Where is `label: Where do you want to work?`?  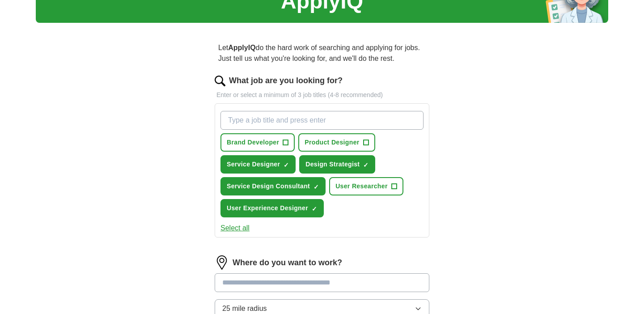
label: Where do you want to work? is located at coordinates (287, 263).